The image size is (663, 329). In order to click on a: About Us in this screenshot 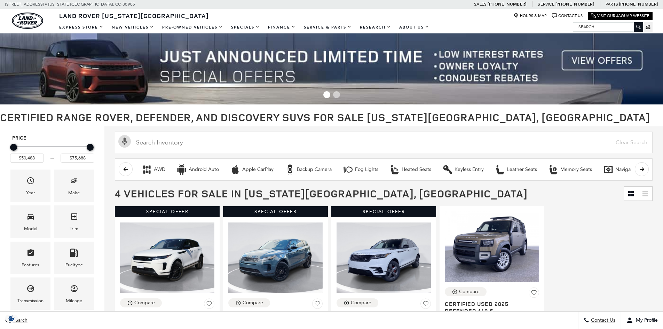, I will do `click(414, 27)`.